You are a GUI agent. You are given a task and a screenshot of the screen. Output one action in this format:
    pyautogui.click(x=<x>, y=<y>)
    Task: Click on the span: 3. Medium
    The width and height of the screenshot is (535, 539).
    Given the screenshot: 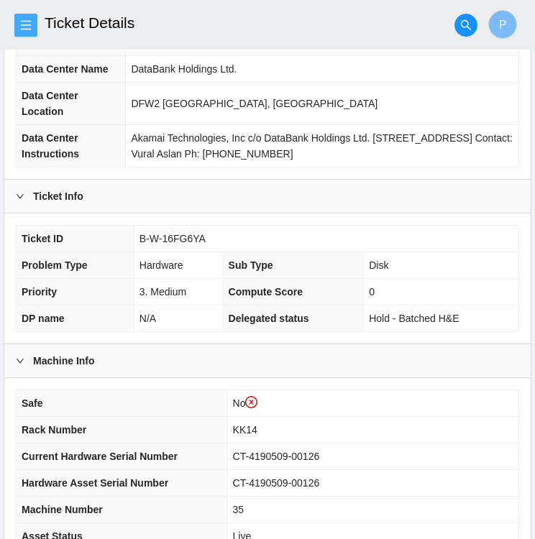 What is the action you would take?
    pyautogui.click(x=162, y=292)
    